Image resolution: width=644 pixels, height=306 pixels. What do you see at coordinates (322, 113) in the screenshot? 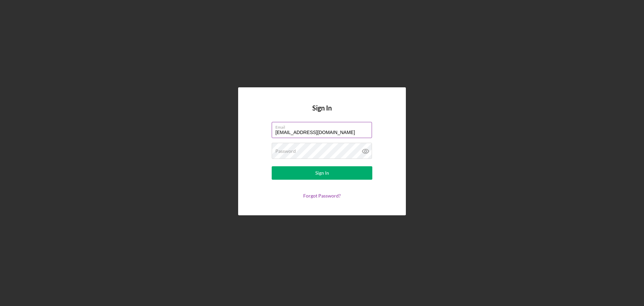
I see `h4: Sign In` at bounding box center [322, 113].